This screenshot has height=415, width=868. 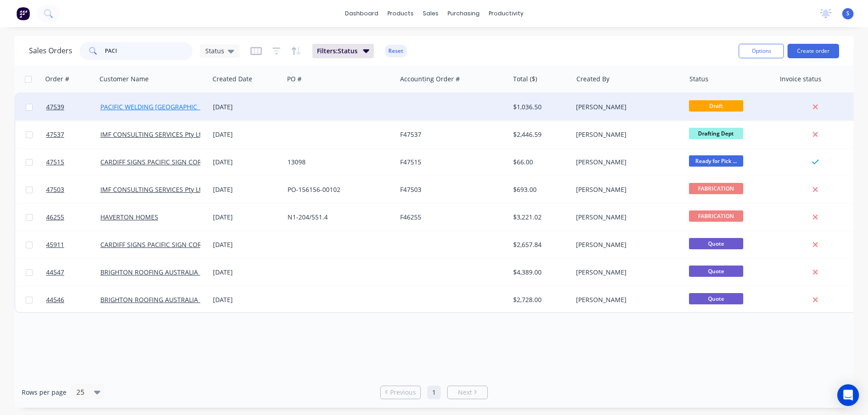 I want to click on div: PO-156156-00102, so click(x=338, y=190).